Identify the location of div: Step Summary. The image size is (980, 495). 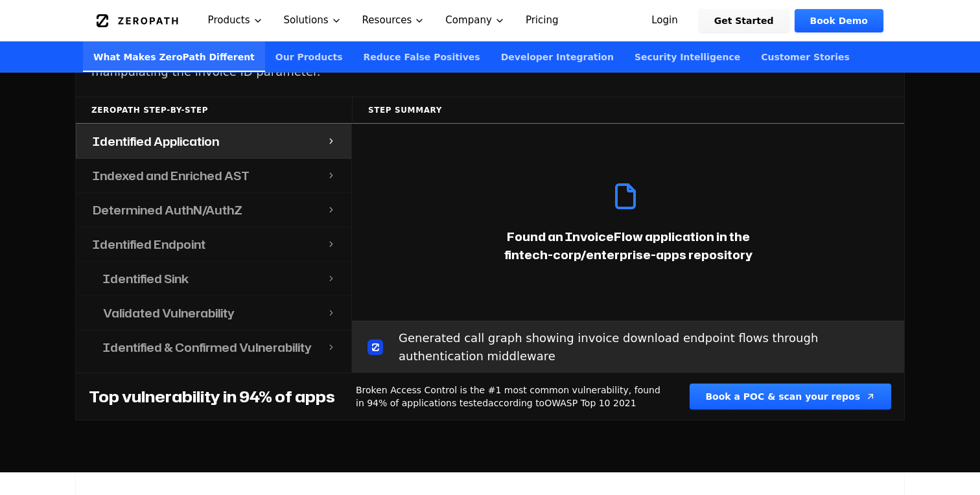
(628, 110).